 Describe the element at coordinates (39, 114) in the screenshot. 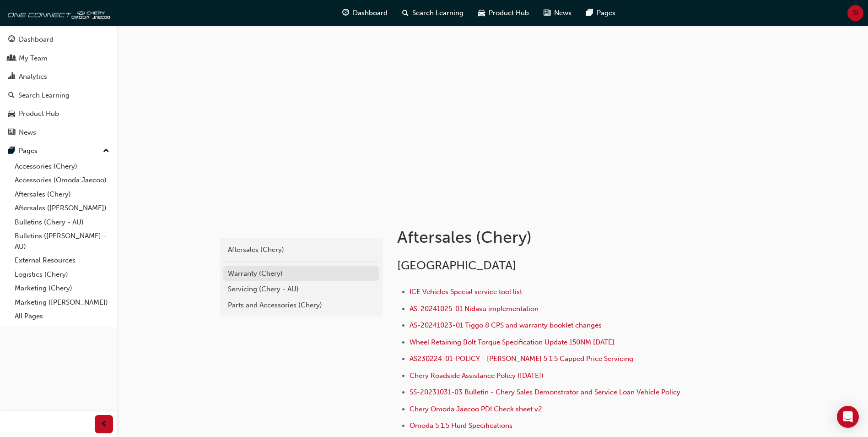

I see `div: Product Hub` at that location.